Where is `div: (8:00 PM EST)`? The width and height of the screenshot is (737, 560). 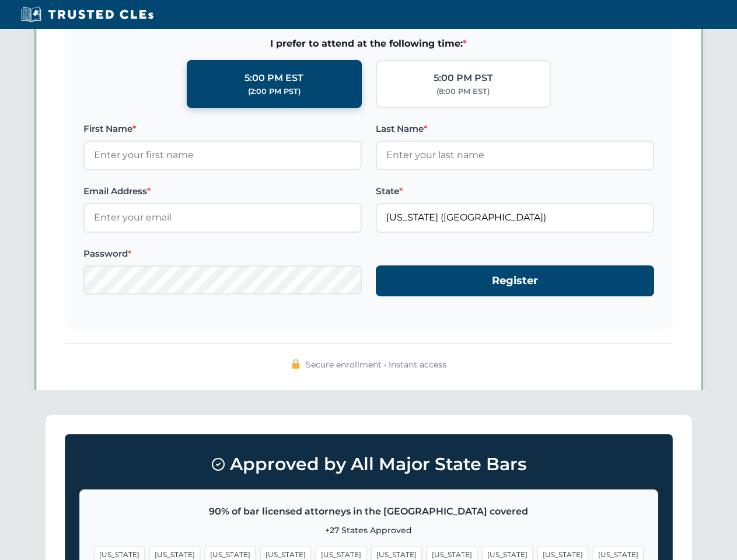
div: (8:00 PM EST) is located at coordinates (462, 92).